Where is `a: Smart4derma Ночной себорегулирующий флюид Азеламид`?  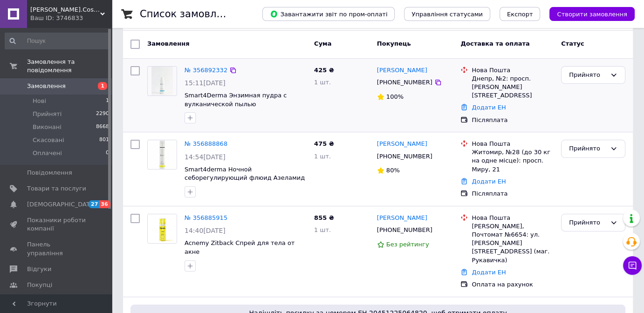
a: Smart4derma Ночной себорегулирующий флюид Азеламид is located at coordinates (245, 174).